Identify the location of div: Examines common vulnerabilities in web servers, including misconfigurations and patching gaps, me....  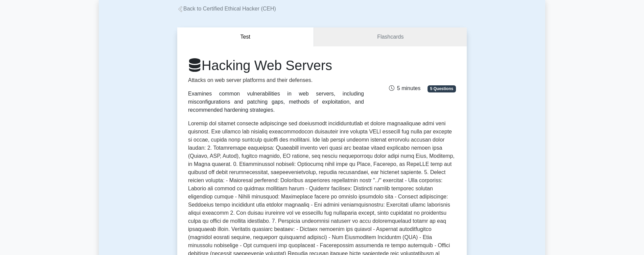
(276, 102).